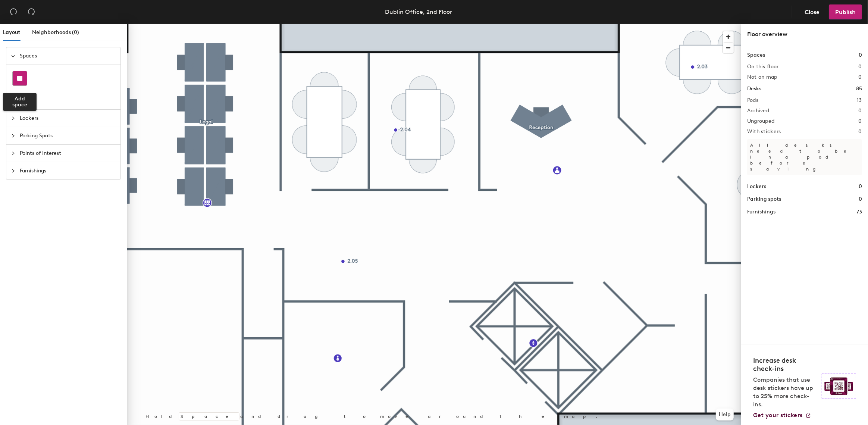  I want to click on h4: Increase desk check-ins, so click(785, 364).